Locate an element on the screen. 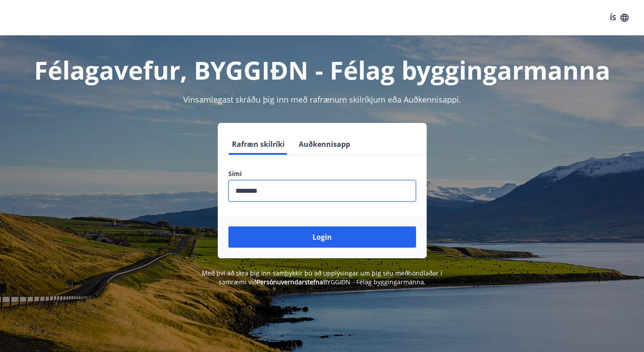  button: ÍS is located at coordinates (619, 18).